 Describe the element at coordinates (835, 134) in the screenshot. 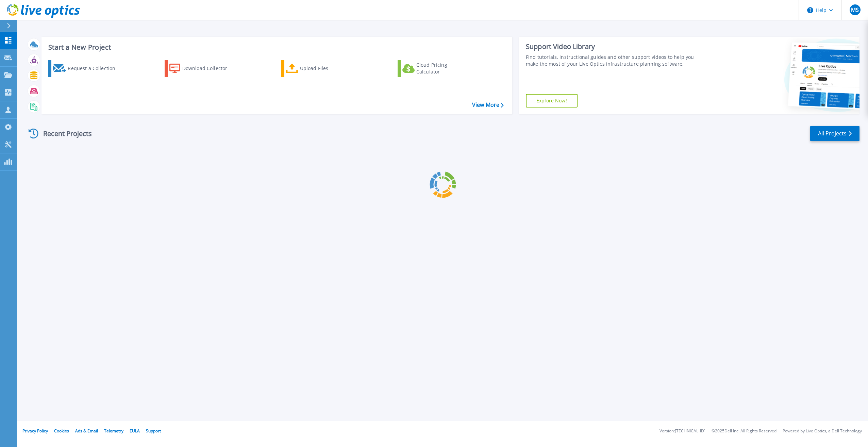

I see `a: All Projects` at that location.